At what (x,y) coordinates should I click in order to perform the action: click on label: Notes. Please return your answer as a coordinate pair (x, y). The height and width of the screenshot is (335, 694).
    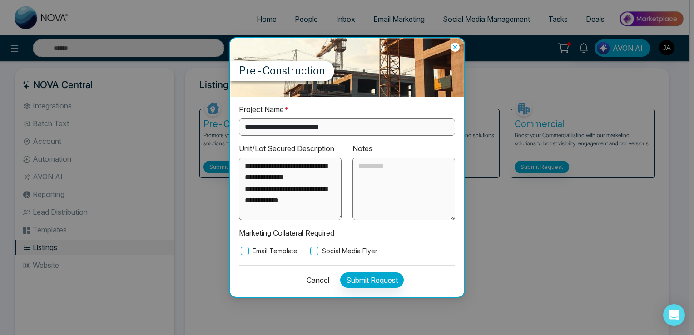
    Looking at the image, I should click on (362, 149).